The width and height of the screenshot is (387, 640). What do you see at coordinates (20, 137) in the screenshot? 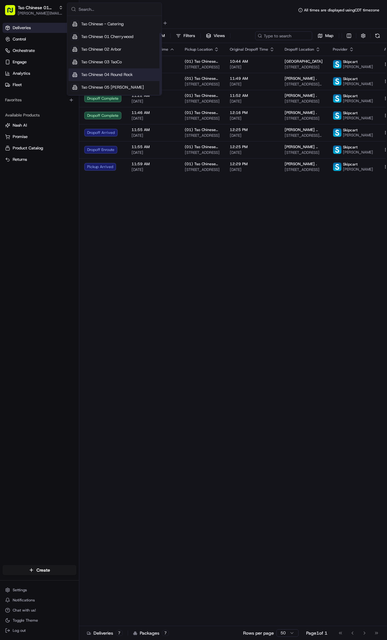
I see `span: Promise` at bounding box center [20, 137].